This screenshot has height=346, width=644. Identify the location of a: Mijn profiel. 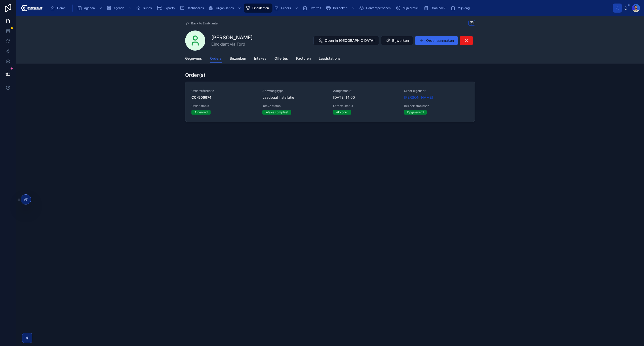
(408, 8).